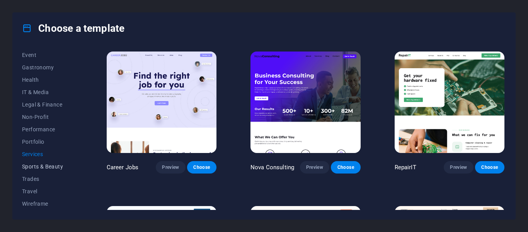  What do you see at coordinates (47, 179) in the screenshot?
I see `span: Trades` at bounding box center [47, 179].